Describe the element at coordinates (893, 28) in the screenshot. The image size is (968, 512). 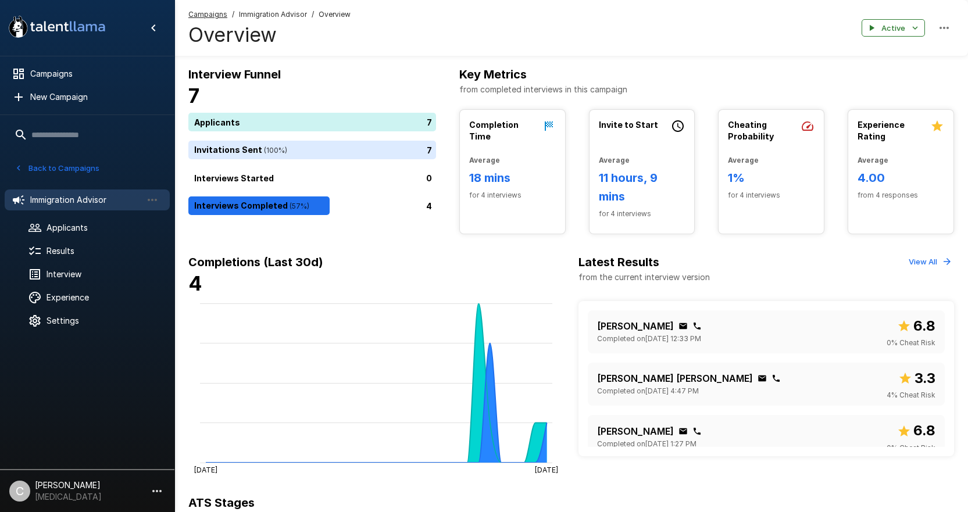
I see `button: Active` at that location.